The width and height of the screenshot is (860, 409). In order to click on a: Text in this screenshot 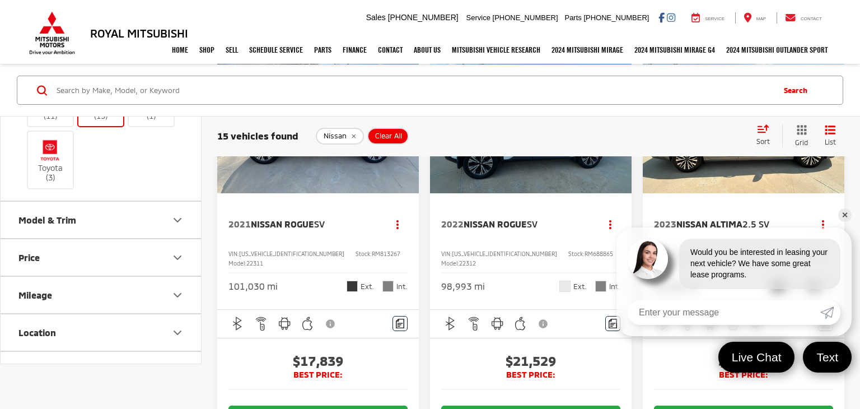, I will do `click(827, 357)`.